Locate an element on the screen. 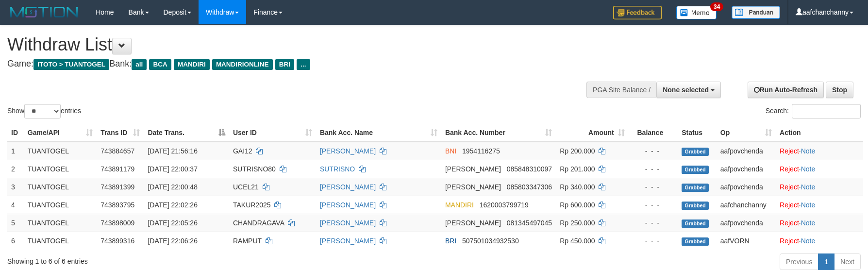 The height and width of the screenshot is (270, 868). th: Status is located at coordinates (697, 133).